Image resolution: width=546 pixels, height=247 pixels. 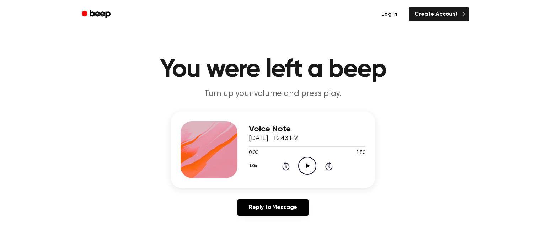 What do you see at coordinates (253, 153) in the screenshot?
I see `span: 0:00` at bounding box center [253, 153].